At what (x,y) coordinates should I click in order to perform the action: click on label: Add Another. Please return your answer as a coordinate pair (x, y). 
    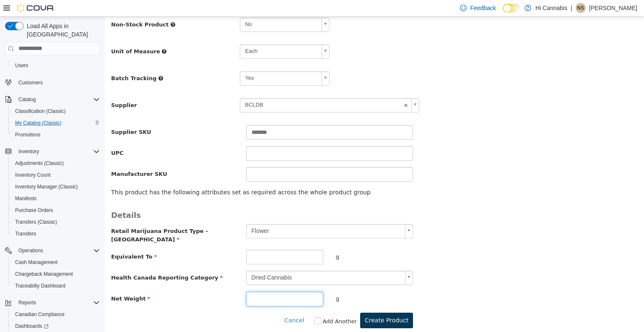
    Looking at the image, I should click on (235, 304).